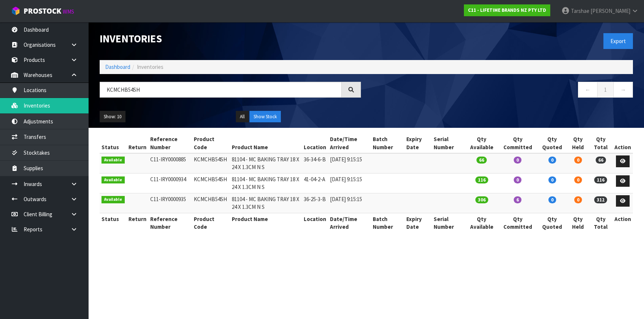 This screenshot has width=644, height=319. I want to click on button: All, so click(242, 117).